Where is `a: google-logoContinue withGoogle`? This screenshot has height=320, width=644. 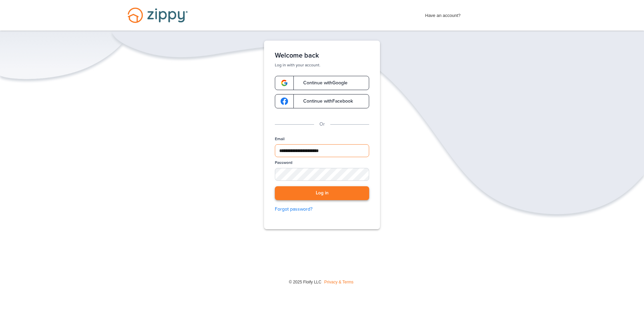
a: google-logoContinue withGoogle is located at coordinates (322, 83).